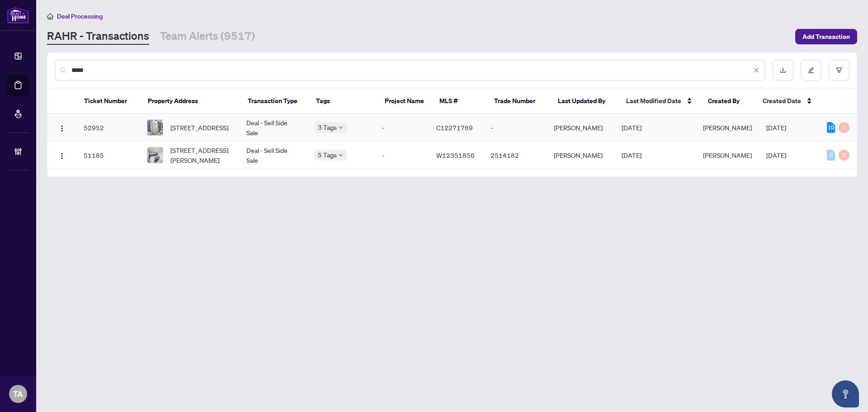 The width and height of the screenshot is (868, 412). I want to click on span: home, so click(50, 16).